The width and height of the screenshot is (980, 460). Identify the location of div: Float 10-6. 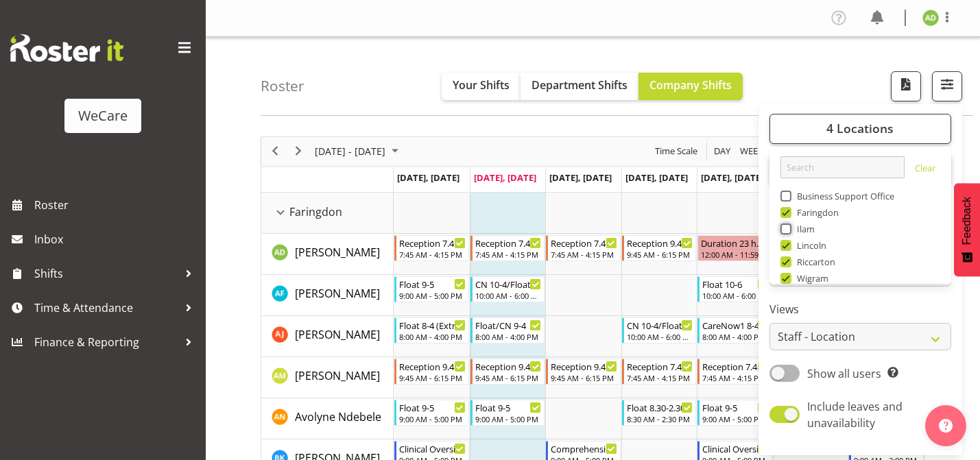
(735, 284).